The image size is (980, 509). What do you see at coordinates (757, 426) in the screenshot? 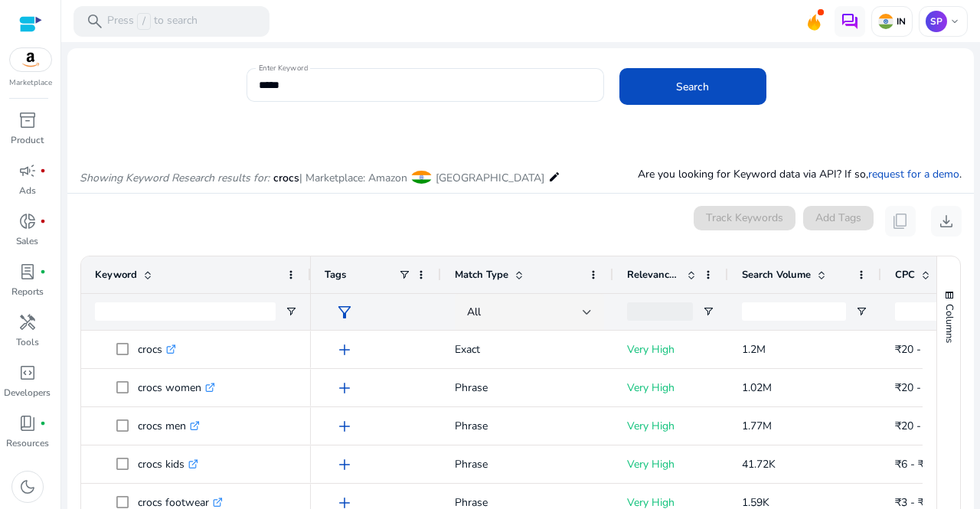
I see `span: 1.77M` at bounding box center [757, 426].